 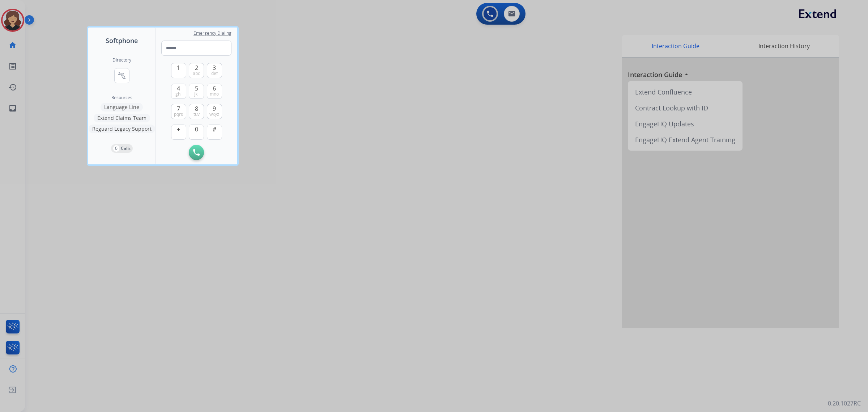 What do you see at coordinates (196, 112) in the screenshot?
I see `button: 8tuv` at bounding box center [196, 112].